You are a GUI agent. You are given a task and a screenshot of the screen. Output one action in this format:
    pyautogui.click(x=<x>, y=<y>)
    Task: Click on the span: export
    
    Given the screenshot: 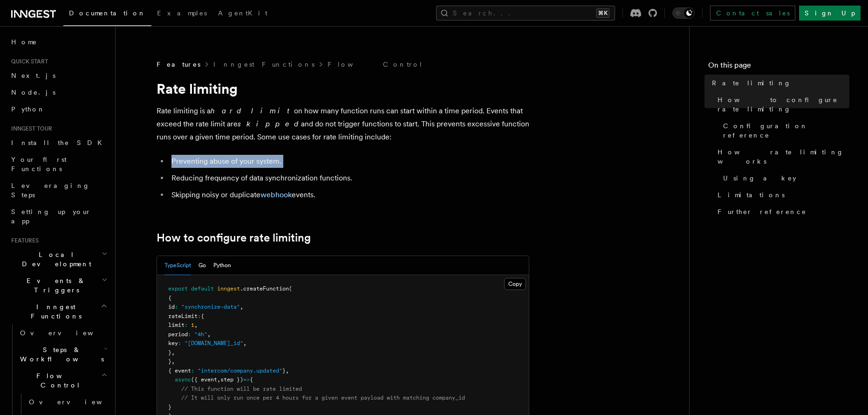 What is the action you would take?
    pyautogui.click(x=178, y=289)
    